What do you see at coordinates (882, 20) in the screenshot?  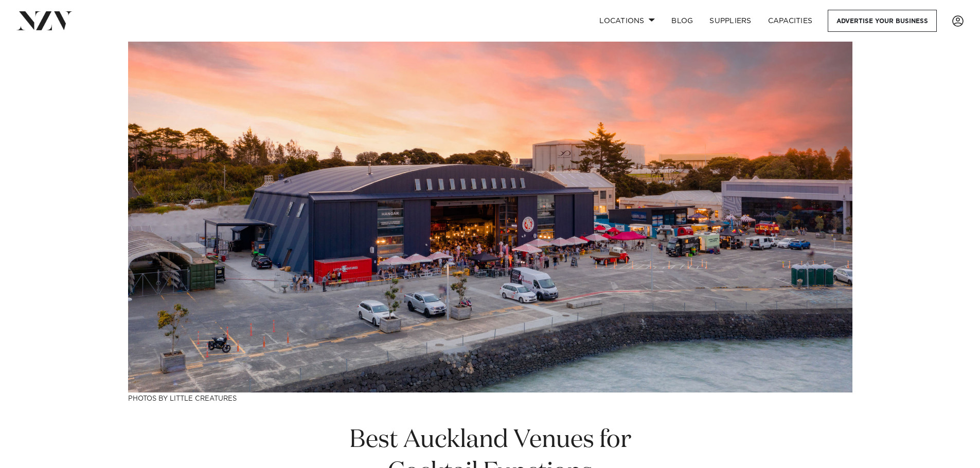 I see `a: Advertise your business` at bounding box center [882, 20].